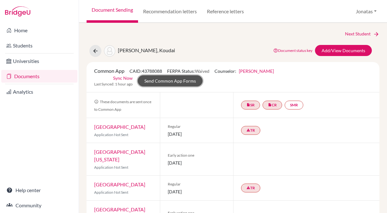 The image size is (387, 213). I want to click on span: FERPA Status:, so click(188, 71).